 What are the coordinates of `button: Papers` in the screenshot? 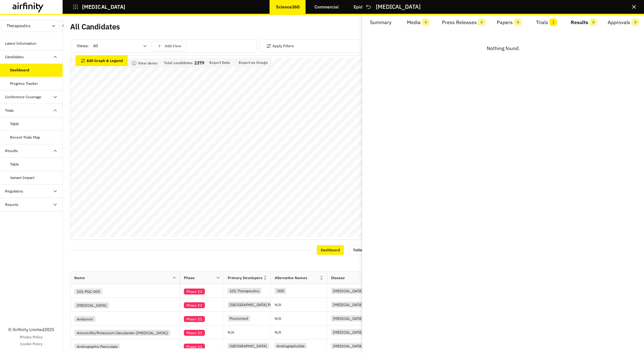 It's located at (509, 22).